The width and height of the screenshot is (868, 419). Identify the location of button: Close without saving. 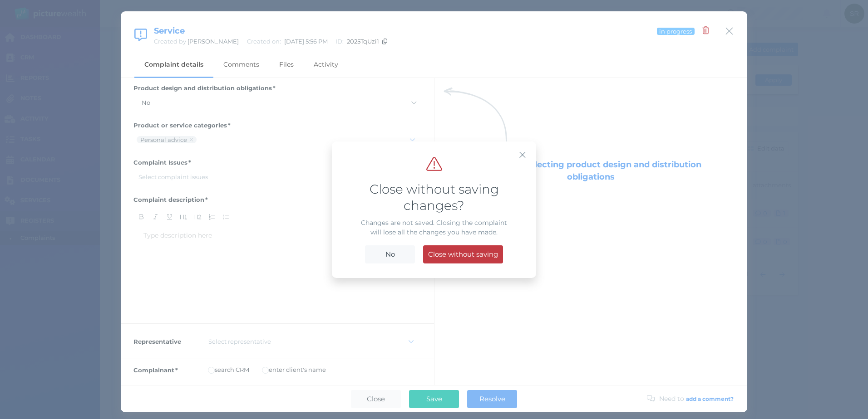
(463, 255).